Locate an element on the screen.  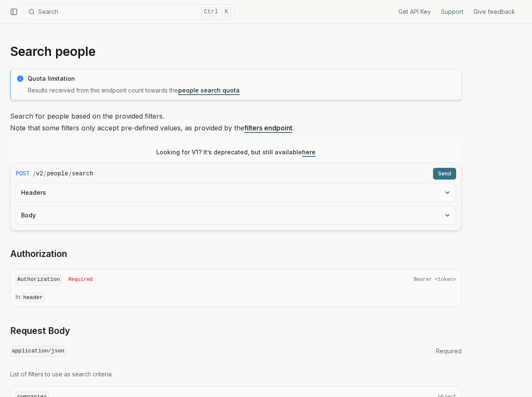
a: Get API Key is located at coordinates (414, 12).